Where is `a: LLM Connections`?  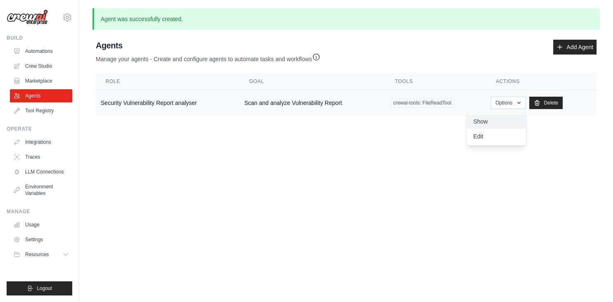
a: LLM Connections is located at coordinates (41, 172).